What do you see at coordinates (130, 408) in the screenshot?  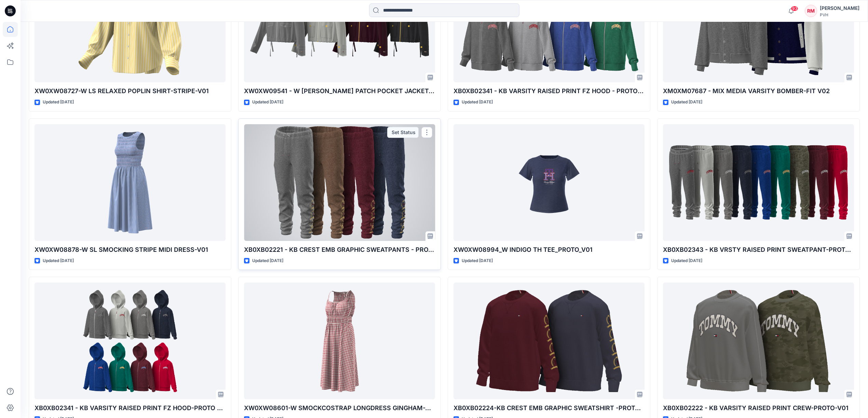 I see `p: XB0XB02341 - KB VARSITY RAISED PRINT FZ HOOD-PROTO V01` at bounding box center [130, 408].